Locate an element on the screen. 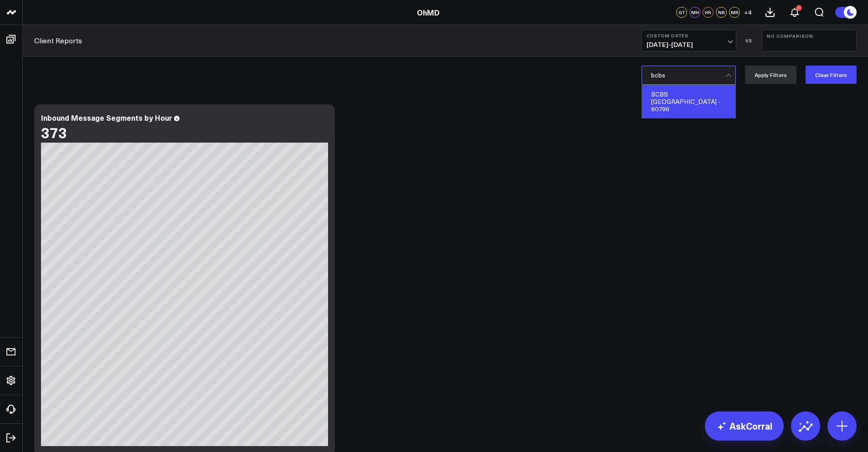  div: HR is located at coordinates (708, 12).